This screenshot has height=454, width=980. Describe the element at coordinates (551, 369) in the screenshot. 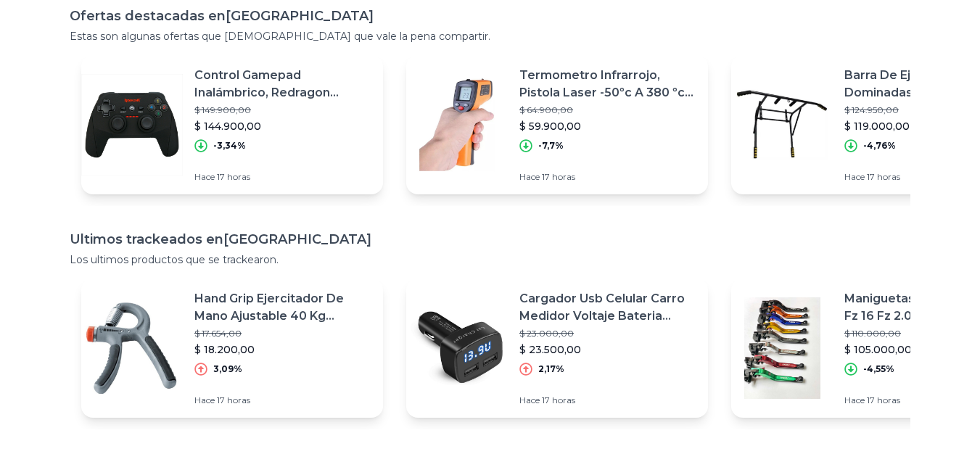

I see `p: 2,17%` at that location.